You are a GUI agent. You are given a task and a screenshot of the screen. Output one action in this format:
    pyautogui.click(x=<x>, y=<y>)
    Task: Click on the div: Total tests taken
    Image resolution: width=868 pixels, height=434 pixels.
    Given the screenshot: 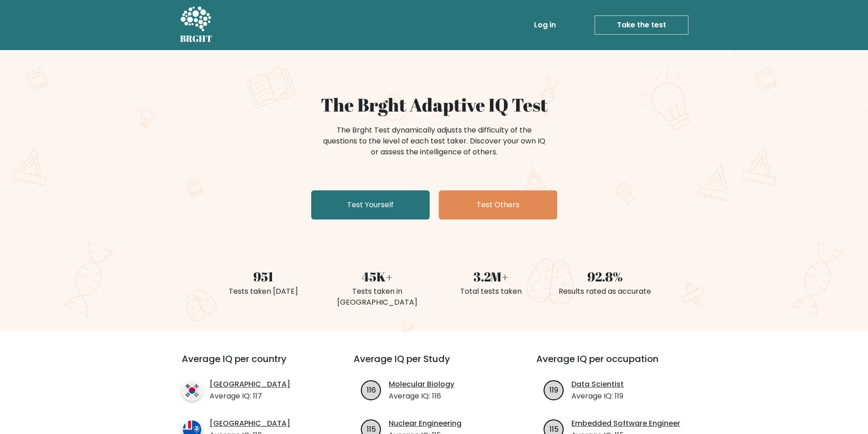 What is the action you would take?
    pyautogui.click(x=491, y=291)
    